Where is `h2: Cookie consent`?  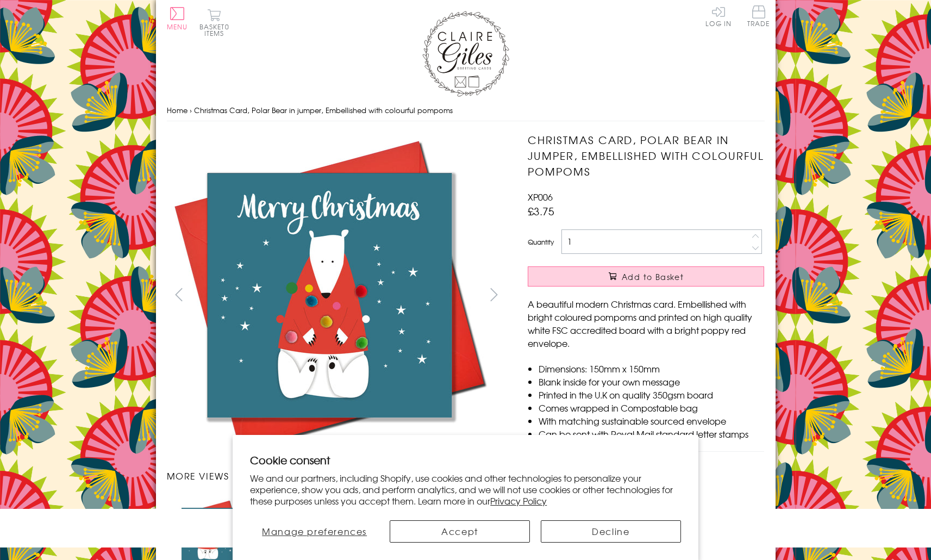 h2: Cookie consent is located at coordinates (465, 460).